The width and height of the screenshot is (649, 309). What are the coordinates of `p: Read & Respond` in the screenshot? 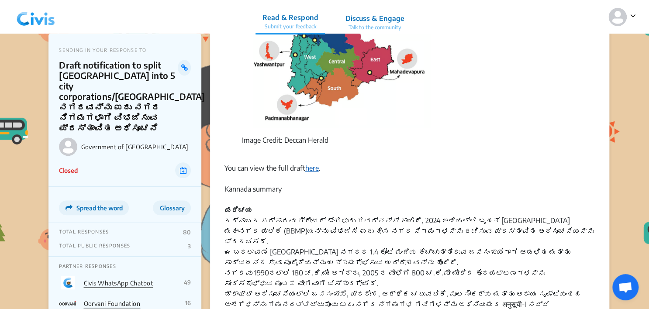 It's located at (290, 17).